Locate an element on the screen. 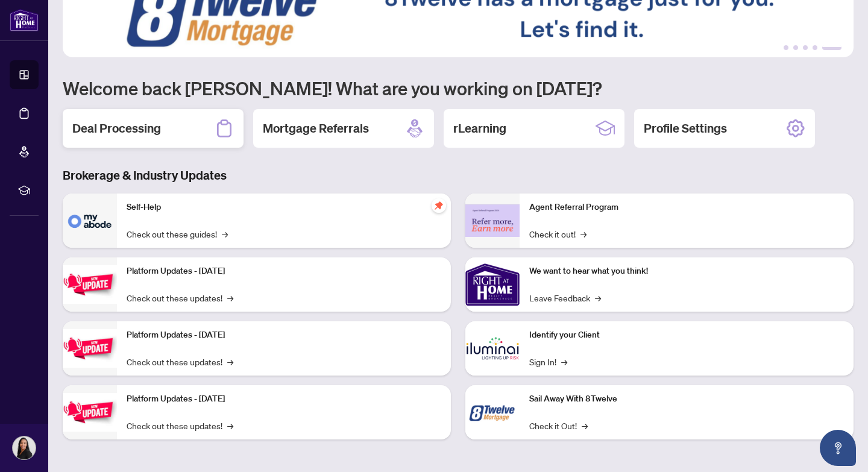 The width and height of the screenshot is (868, 472). button: Open asap is located at coordinates (838, 448).